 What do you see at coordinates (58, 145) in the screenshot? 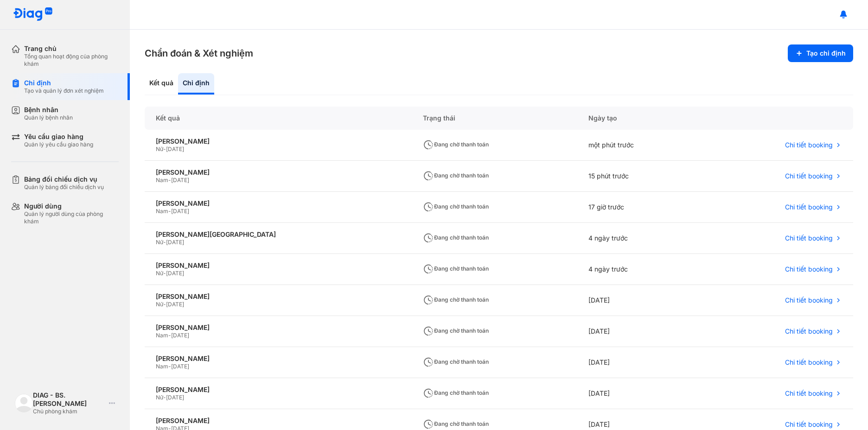
I see `div: Quản lý yêu cầu giao hàng` at bounding box center [58, 145].